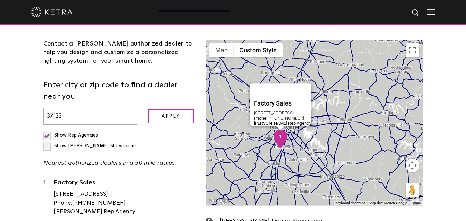 The image size is (466, 221). Describe the element at coordinates (119, 91) in the screenshot. I see `label: Enter city or zip code to find a dealer near you` at that location.